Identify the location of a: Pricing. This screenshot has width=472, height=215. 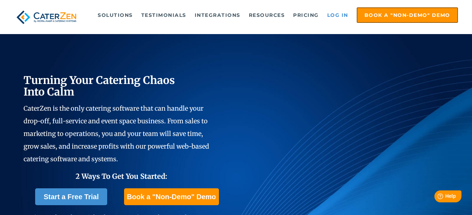
(306, 15).